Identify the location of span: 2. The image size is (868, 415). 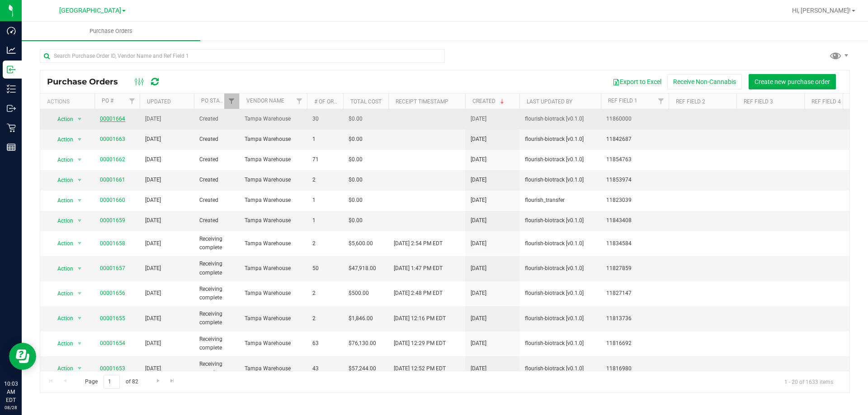
(325, 293).